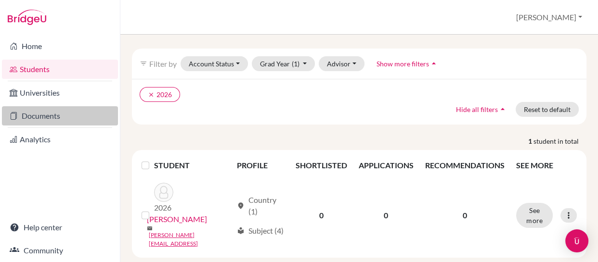 This screenshot has width=598, height=262. I want to click on button: Reset to default, so click(547, 109).